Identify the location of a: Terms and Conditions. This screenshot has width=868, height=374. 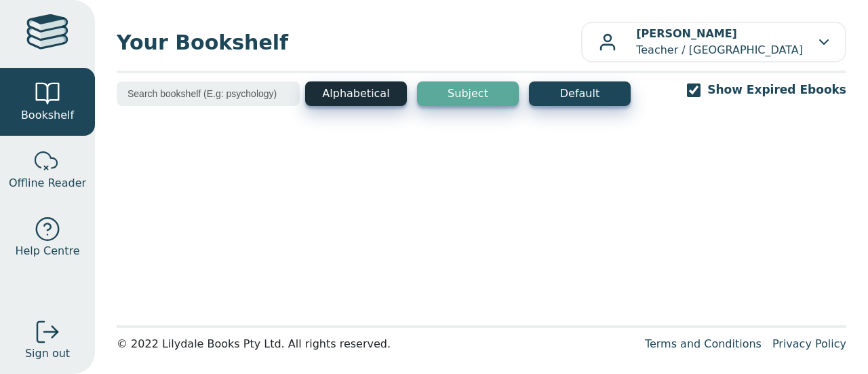
(704, 343).